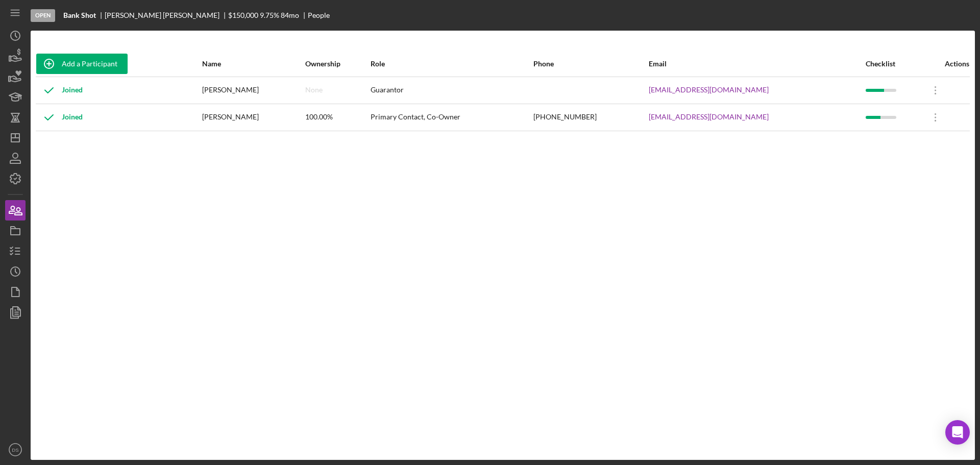  Describe the element at coordinates (946, 64) in the screenshot. I see `div: Actions` at that location.